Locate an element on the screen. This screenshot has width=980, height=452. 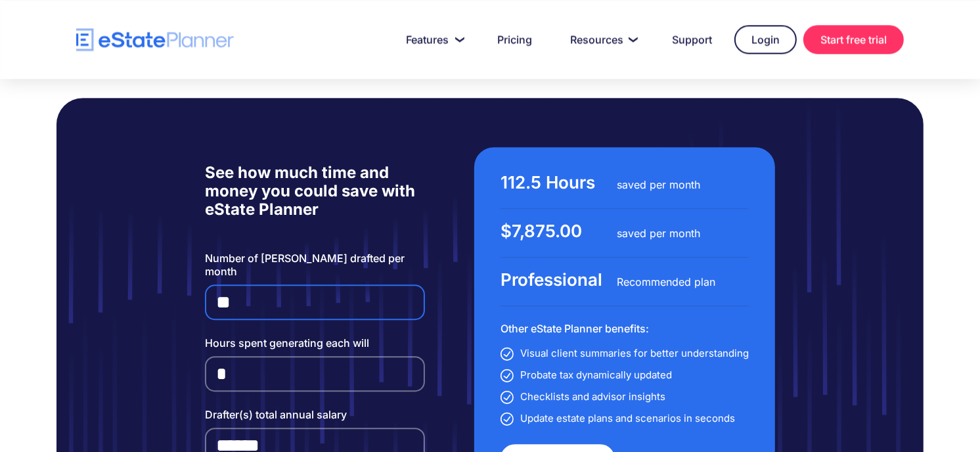
li: Visual client summaries for better understanding is located at coordinates (625, 353).